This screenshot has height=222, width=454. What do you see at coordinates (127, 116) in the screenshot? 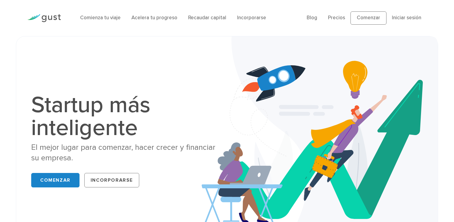
I see `h1: Startup más inteligente` at bounding box center [127, 116].